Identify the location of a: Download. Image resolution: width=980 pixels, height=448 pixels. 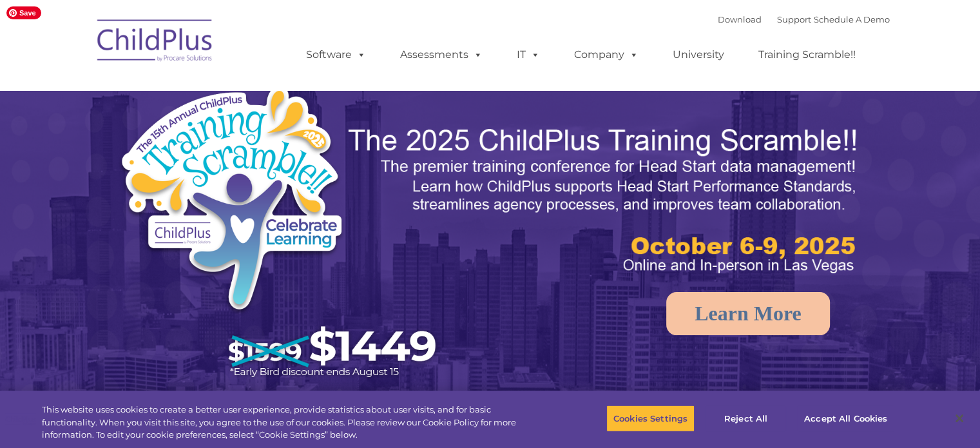
(739, 20).